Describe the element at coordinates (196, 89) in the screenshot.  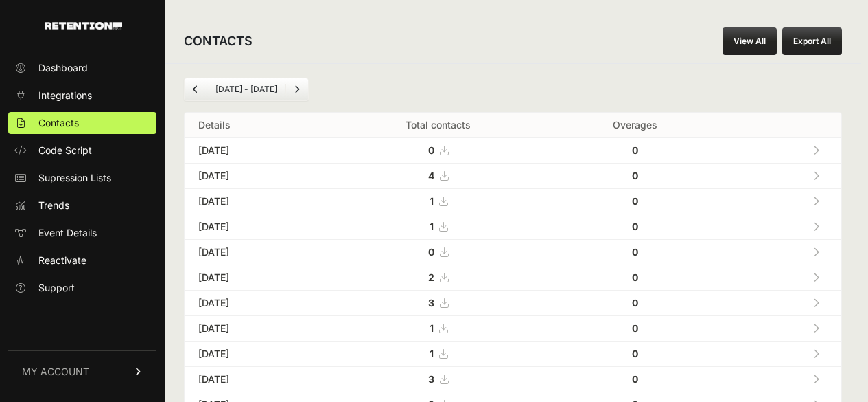
I see `a: Previous` at that location.